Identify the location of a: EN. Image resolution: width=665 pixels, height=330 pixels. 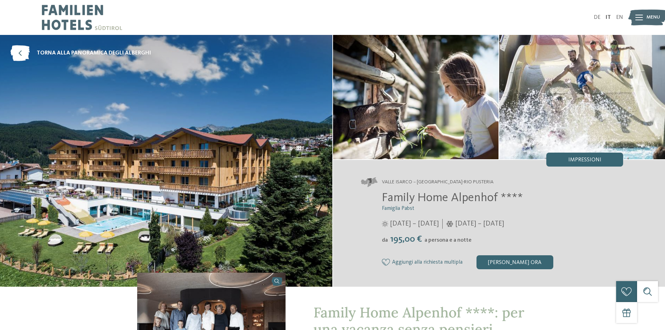
(619, 17).